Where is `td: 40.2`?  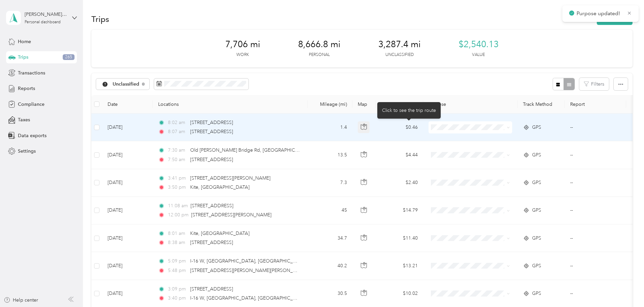
td: 40.2 is located at coordinates (330, 266).